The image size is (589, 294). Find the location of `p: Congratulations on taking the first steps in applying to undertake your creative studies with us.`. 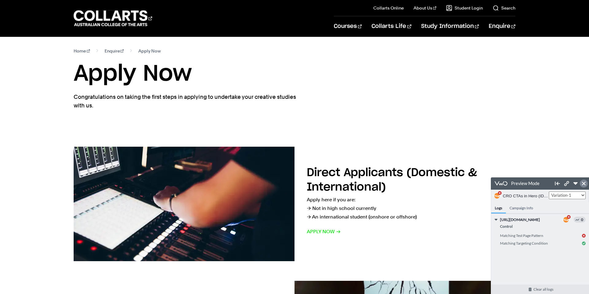

p: Congratulations on taking the first steps in applying to undertake your creative studies with us. is located at coordinates (186, 101).